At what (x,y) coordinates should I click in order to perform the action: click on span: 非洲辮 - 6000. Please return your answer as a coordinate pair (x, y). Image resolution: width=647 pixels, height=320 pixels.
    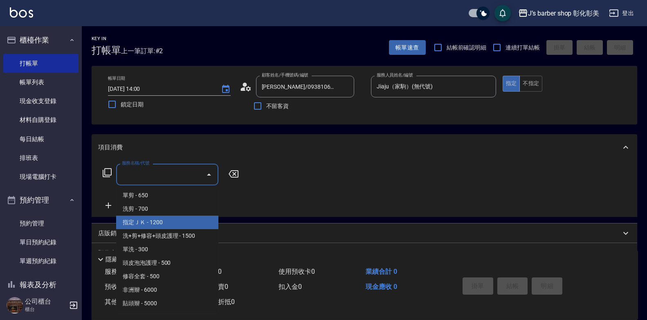
    Looking at the image, I should click on (167, 290).